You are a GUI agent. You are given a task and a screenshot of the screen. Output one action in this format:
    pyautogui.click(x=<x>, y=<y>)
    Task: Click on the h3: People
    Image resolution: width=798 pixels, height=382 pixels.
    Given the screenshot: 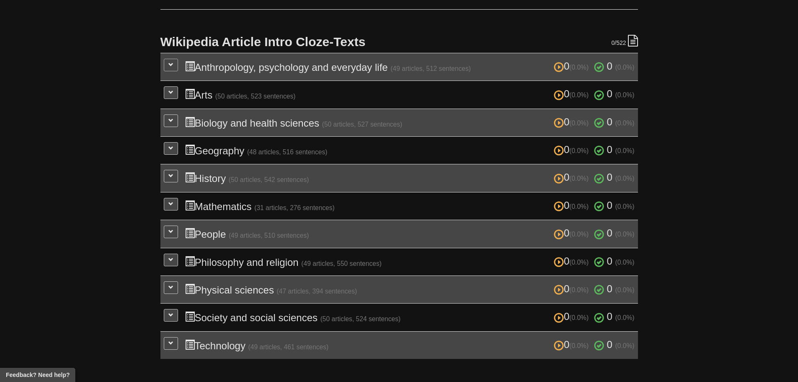 What is the action you would take?
    pyautogui.click(x=410, y=233)
    